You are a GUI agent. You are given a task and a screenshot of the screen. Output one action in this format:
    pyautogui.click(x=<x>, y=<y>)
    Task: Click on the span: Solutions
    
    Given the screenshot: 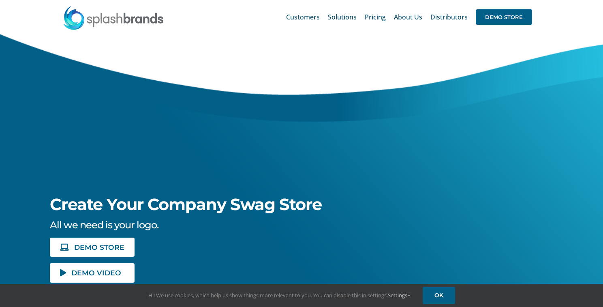 What is the action you would take?
    pyautogui.click(x=342, y=17)
    